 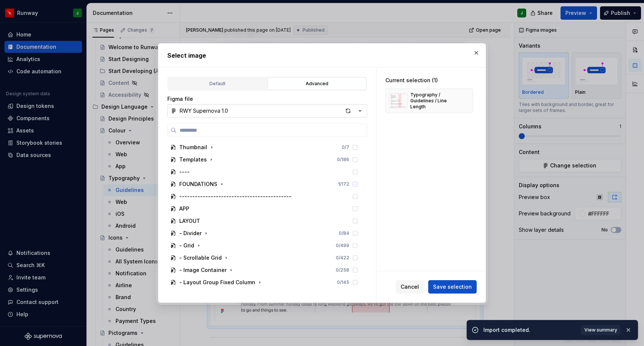 I want to click on div: - Grid, so click(x=187, y=246).